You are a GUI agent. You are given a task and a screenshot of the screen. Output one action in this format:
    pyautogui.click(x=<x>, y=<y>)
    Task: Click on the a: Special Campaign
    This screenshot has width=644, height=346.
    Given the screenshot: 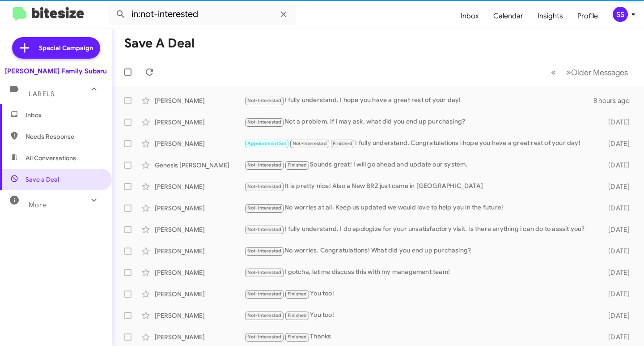 What is the action you would take?
    pyautogui.click(x=56, y=48)
    